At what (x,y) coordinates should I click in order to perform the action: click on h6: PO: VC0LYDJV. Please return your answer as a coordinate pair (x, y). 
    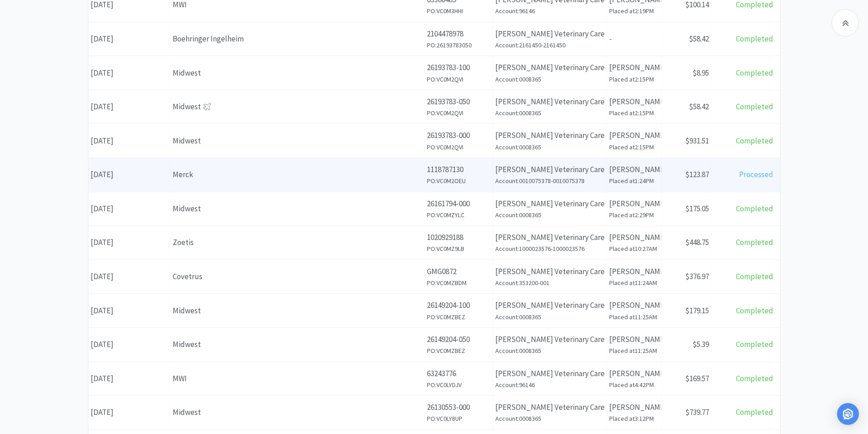
    Looking at the image, I should click on (459, 385).